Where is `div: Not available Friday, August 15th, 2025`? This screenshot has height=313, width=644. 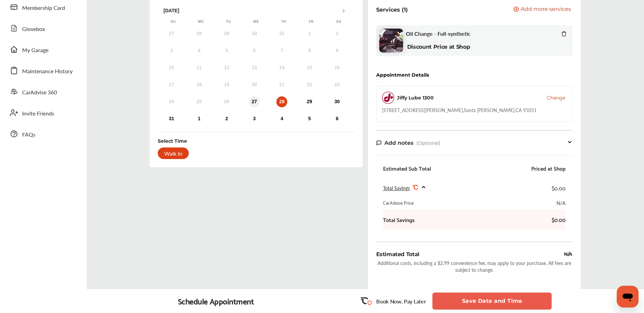
div: Not available Friday, August 15th, 2025 is located at coordinates (310, 68).